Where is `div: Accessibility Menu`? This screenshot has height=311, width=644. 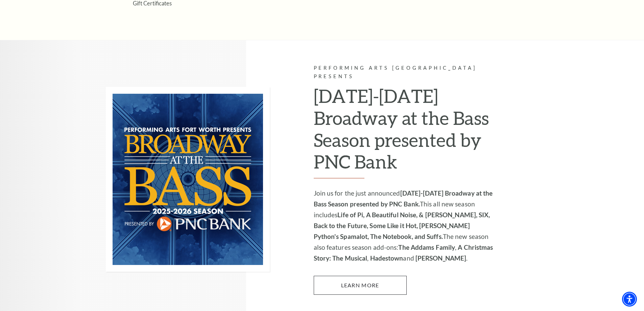 div: Accessibility Menu is located at coordinates (630, 299).